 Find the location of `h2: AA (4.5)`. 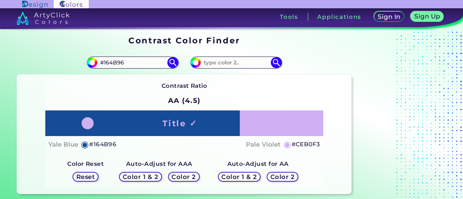

h2: AA (4.5) is located at coordinates (184, 101).